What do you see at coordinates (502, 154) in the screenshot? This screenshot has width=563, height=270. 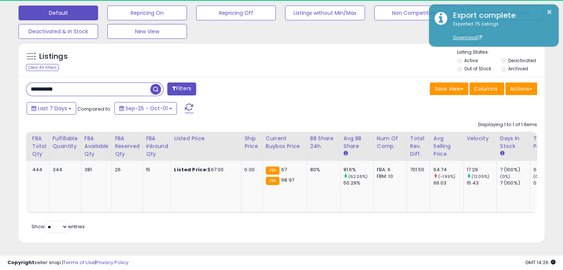 I see `small: Days In Stock.` at bounding box center [502, 154].